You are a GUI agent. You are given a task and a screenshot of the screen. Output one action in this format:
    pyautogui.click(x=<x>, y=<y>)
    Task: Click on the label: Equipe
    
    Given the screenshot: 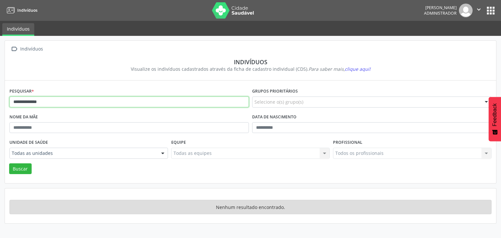 What is the action you would take?
    pyautogui.click(x=178, y=142)
    